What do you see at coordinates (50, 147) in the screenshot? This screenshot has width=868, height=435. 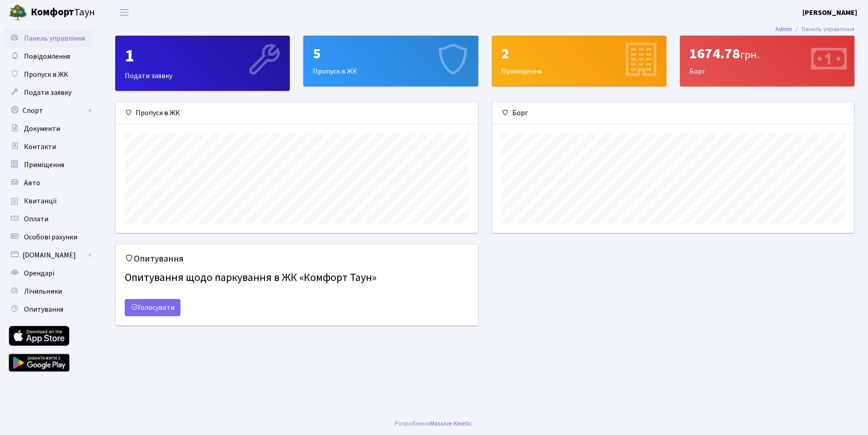 I see `a: Контакти` at bounding box center [50, 147].